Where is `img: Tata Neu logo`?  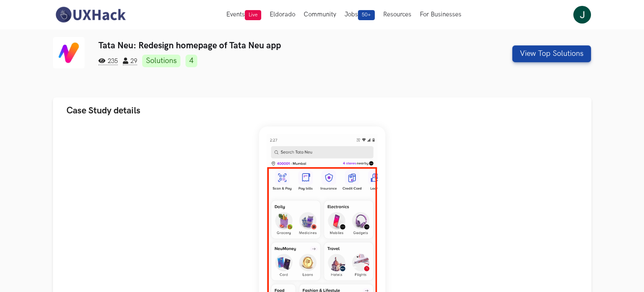 img: Tata Neu logo is located at coordinates (69, 53).